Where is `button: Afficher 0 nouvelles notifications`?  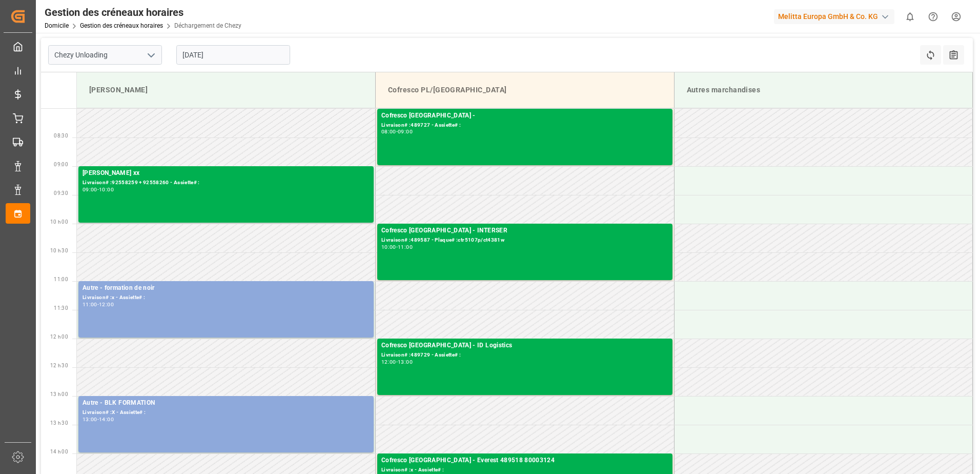 button: Afficher 0 nouvelles notifications is located at coordinates (910, 17).